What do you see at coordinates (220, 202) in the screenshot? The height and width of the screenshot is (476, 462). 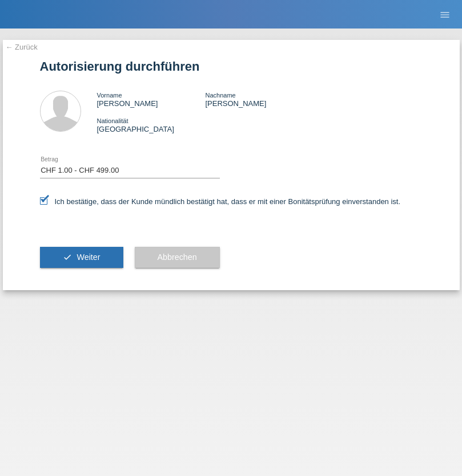 I see `label: Ich bestätige, dass der Kunde mündlich bestätigt hat, dass er mit einer Bonitätsprüfung einversta...` at bounding box center [220, 202].